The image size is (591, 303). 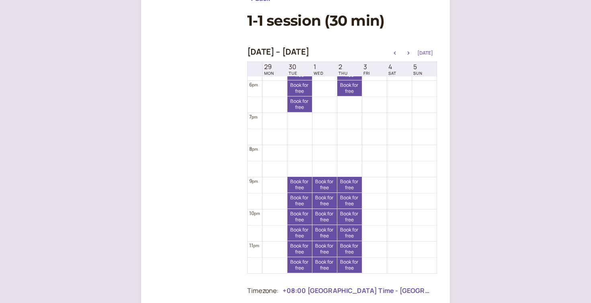 What do you see at coordinates (366, 67) in the screenshot?
I see `span: 3` at bounding box center [366, 67].